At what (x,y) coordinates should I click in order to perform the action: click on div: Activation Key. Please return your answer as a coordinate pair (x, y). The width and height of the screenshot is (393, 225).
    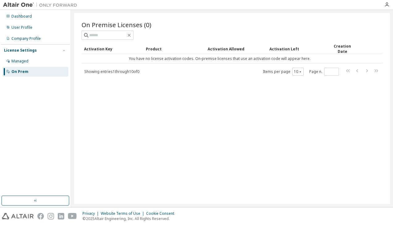
    Looking at the image, I should click on (112, 49).